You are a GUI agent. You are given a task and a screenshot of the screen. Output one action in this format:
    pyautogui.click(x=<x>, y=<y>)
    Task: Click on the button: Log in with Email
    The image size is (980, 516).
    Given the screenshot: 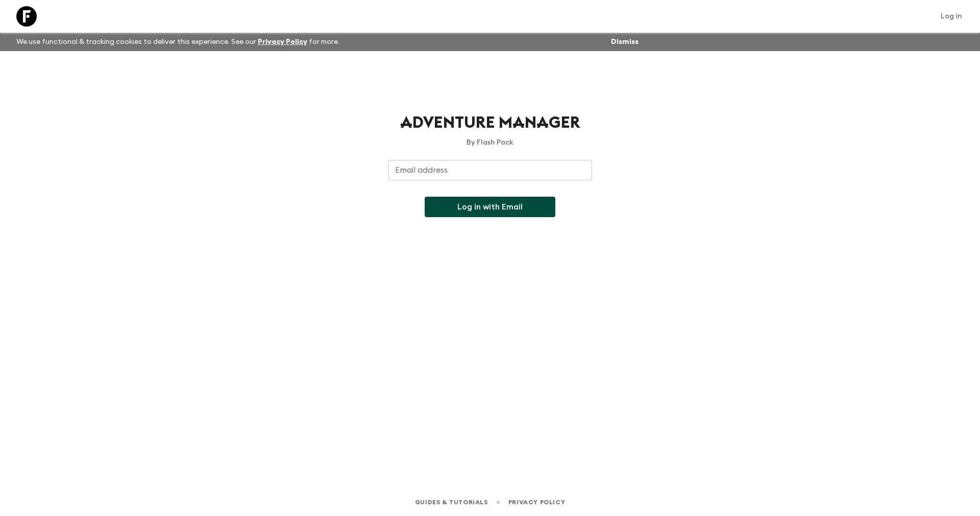 What is the action you would take?
    pyautogui.click(x=490, y=207)
    